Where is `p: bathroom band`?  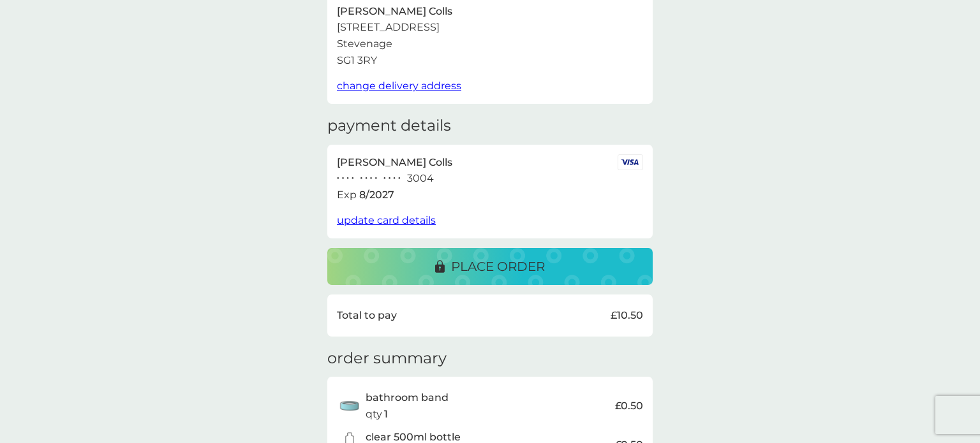 p: bathroom band is located at coordinates (407, 398).